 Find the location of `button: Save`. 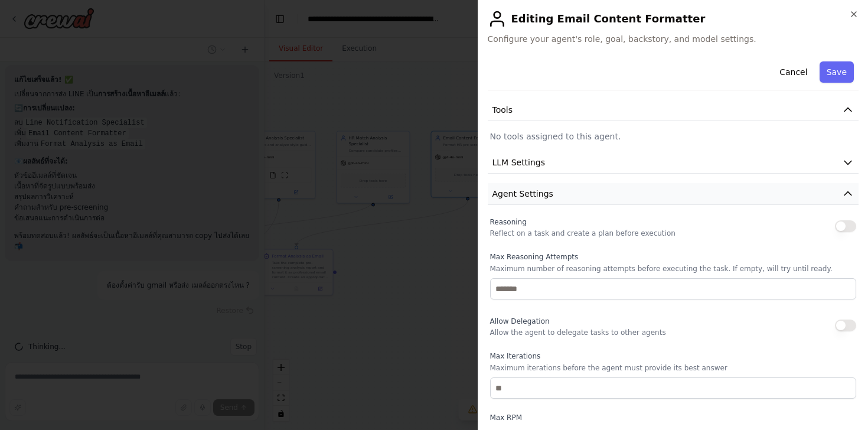

button: Save is located at coordinates (836, 72).